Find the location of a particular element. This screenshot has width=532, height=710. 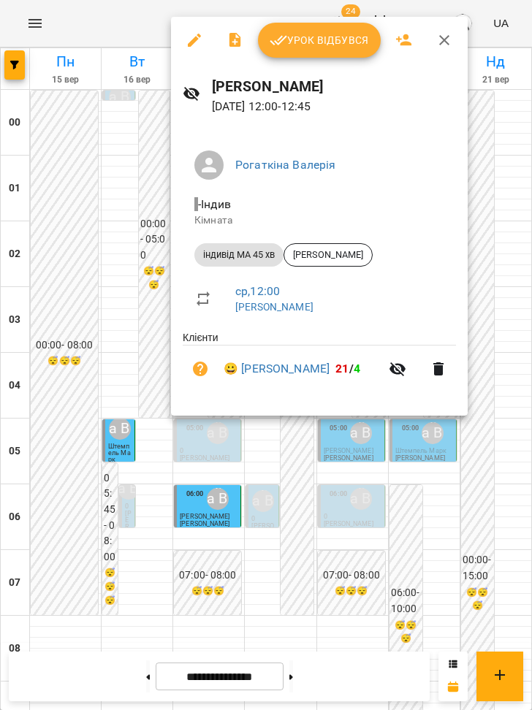

a: Рогаткіна Валерія is located at coordinates (286, 164).